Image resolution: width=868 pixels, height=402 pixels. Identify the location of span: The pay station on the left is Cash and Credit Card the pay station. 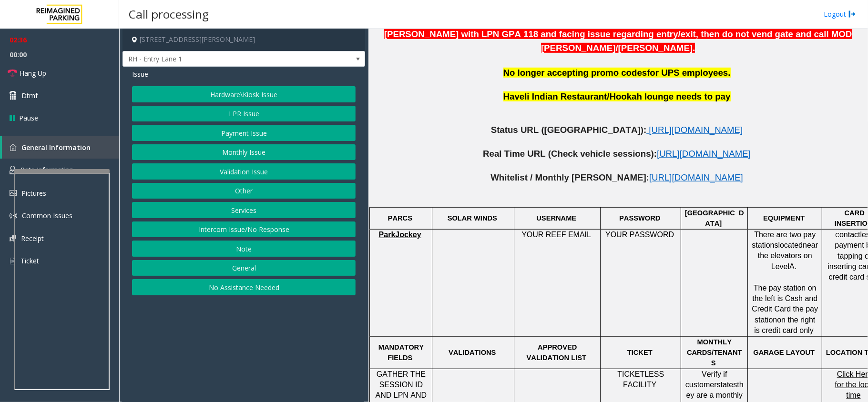
(784, 304).